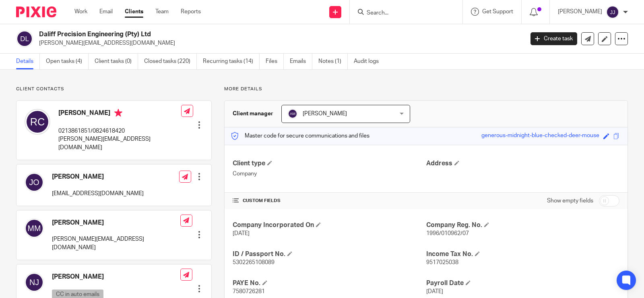 The height and width of the screenshot is (298, 644). Describe the element at coordinates (191, 12) in the screenshot. I see `a: Reports` at that location.